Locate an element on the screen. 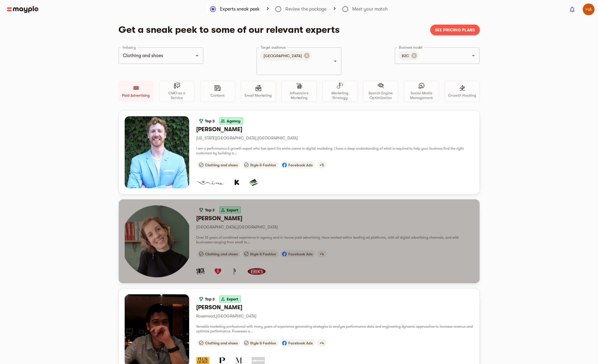  div: Growth Hacking is located at coordinates (462, 91).